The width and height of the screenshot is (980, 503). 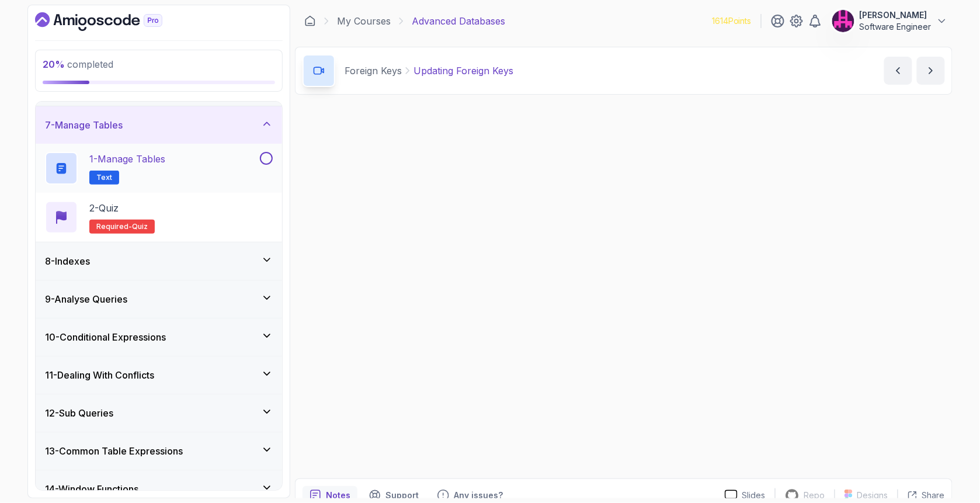 What do you see at coordinates (54, 64) in the screenshot?
I see `span: 20 %` at bounding box center [54, 64].